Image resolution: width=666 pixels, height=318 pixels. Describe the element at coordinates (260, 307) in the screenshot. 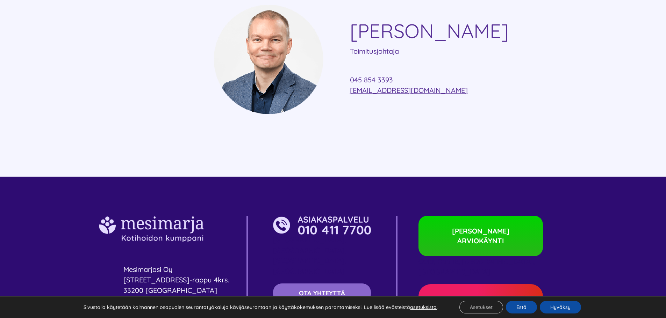

I see `p: Sivustolla käytetään kolmannen osapuolen seurantatyökaluja kävijäseurantaan ja käyttäkokemuksen p...` at that location.